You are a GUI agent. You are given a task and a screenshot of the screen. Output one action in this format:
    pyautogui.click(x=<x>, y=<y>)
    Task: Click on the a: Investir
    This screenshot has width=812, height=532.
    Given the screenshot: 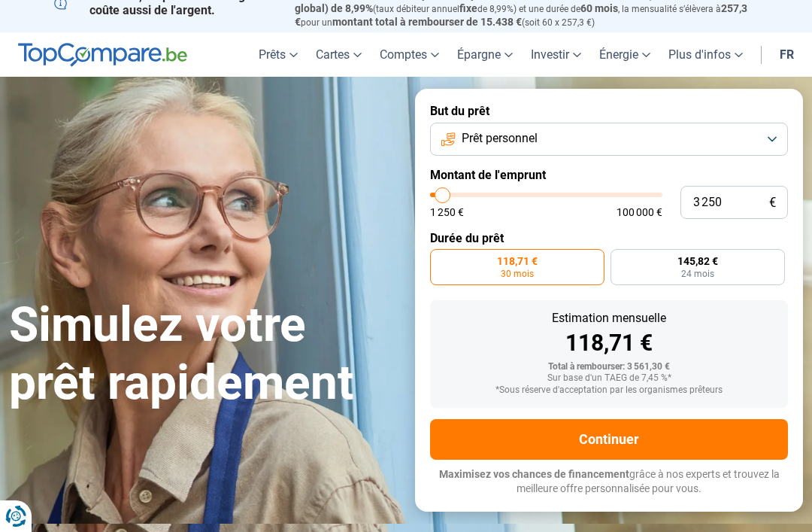 What is the action you would take?
    pyautogui.click(x=556, y=54)
    